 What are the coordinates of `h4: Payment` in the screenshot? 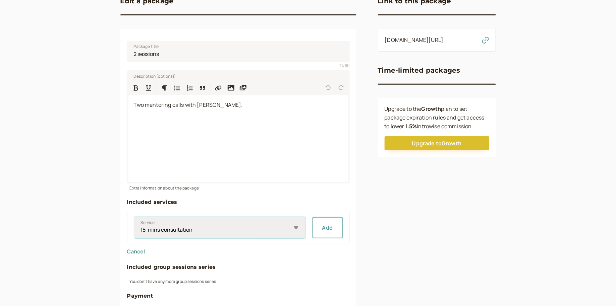 It's located at (238, 296).